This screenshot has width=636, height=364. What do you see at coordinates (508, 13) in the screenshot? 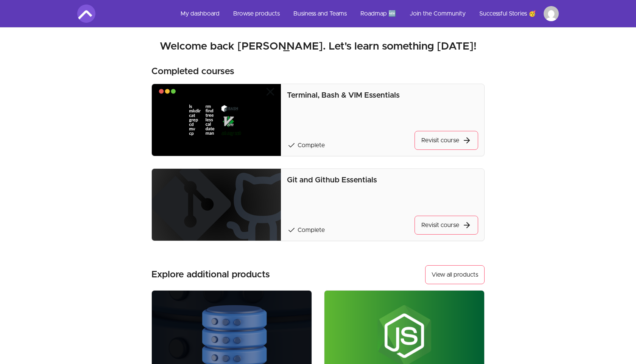
I see `a: Successful Stories 🥳` at bounding box center [508, 13].